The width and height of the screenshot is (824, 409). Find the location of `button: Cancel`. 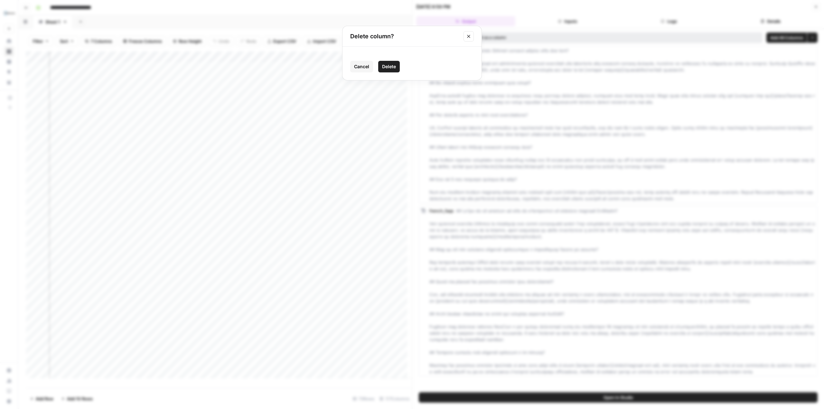

button: Cancel is located at coordinates (361, 67).